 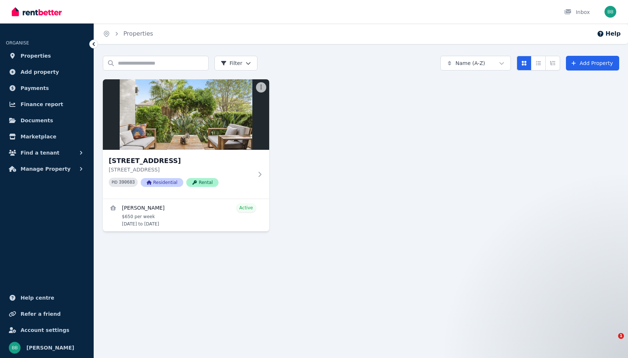 I want to click on a: View details for Jacqueline Gaye Prince, so click(x=186, y=215).